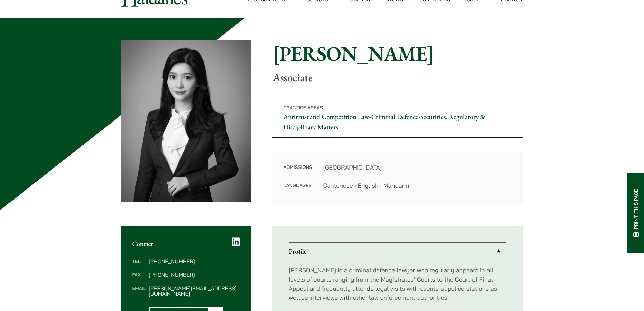 This screenshot has height=311, width=644. What do you see at coordinates (297, 172) in the screenshot?
I see `dt: Admissions` at bounding box center [297, 172].